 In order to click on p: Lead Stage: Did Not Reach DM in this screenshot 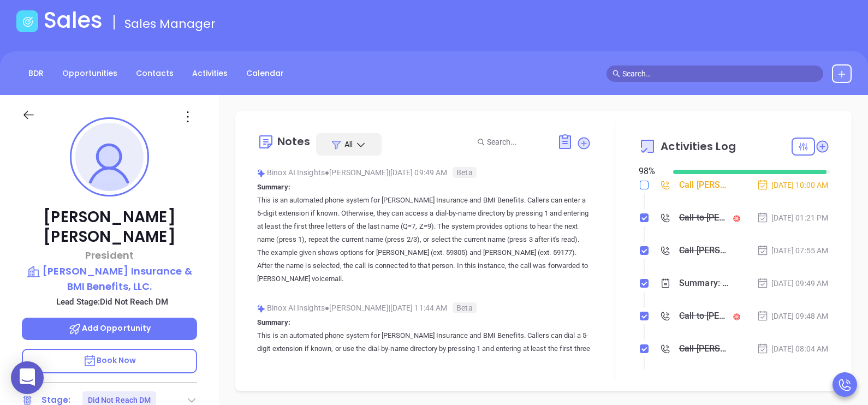, I will do `click(112, 302)`.